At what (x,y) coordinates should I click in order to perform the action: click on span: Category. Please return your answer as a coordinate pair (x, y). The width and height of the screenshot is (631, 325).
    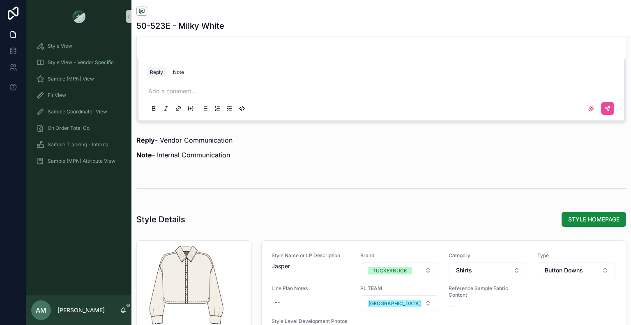
    Looking at the image, I should click on (488, 256).